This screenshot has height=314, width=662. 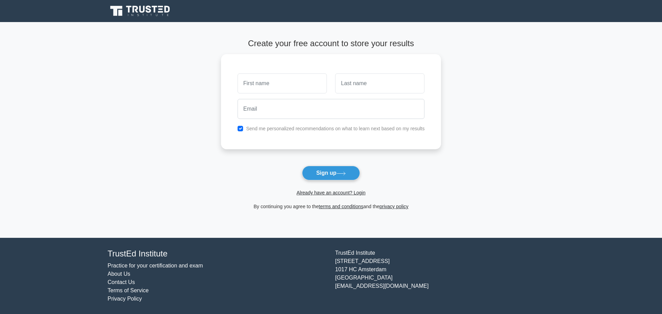 What do you see at coordinates (331, 193) in the screenshot?
I see `a: Already have an account? Login` at bounding box center [331, 193].